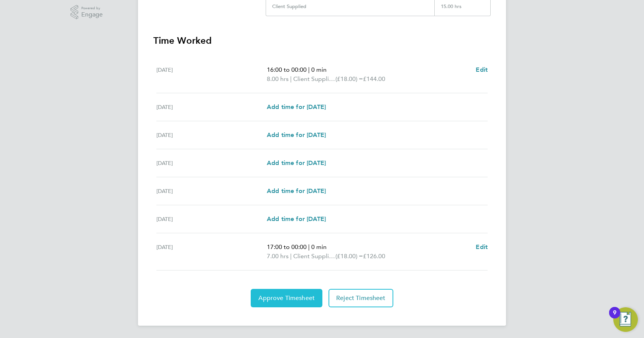 The image size is (644, 338). I want to click on span: Approve Timesheet, so click(286, 298).